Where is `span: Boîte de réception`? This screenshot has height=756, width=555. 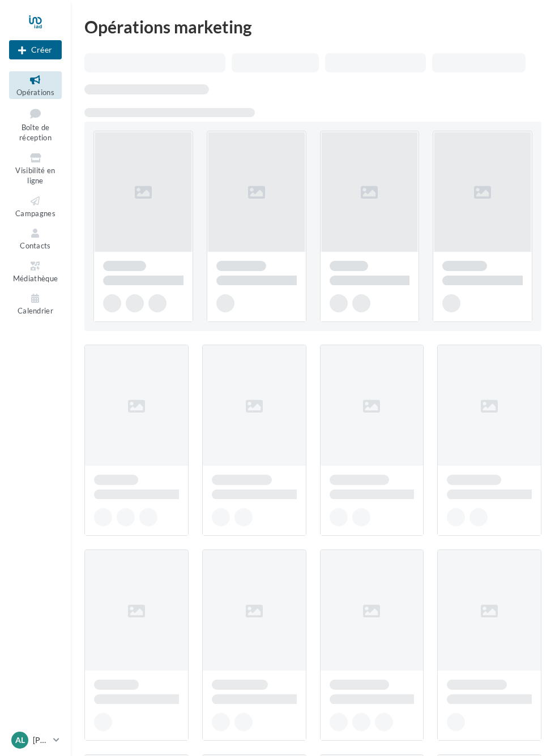 span: Boîte de réception is located at coordinates (35, 132).